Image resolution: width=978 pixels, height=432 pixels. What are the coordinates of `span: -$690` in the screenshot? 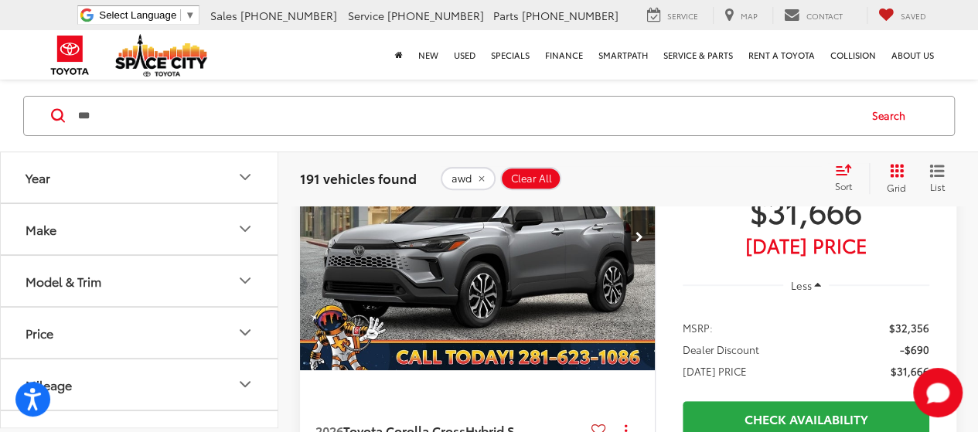 It's located at (915, 350).